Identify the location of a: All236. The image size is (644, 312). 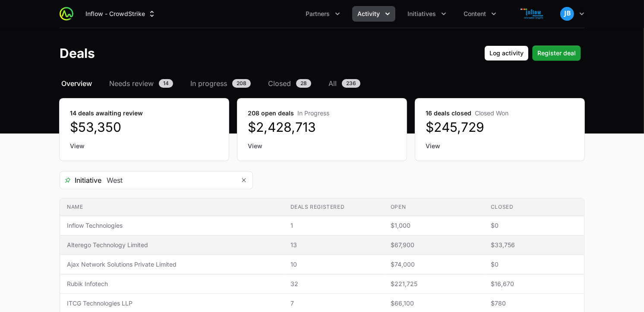
(344, 83).